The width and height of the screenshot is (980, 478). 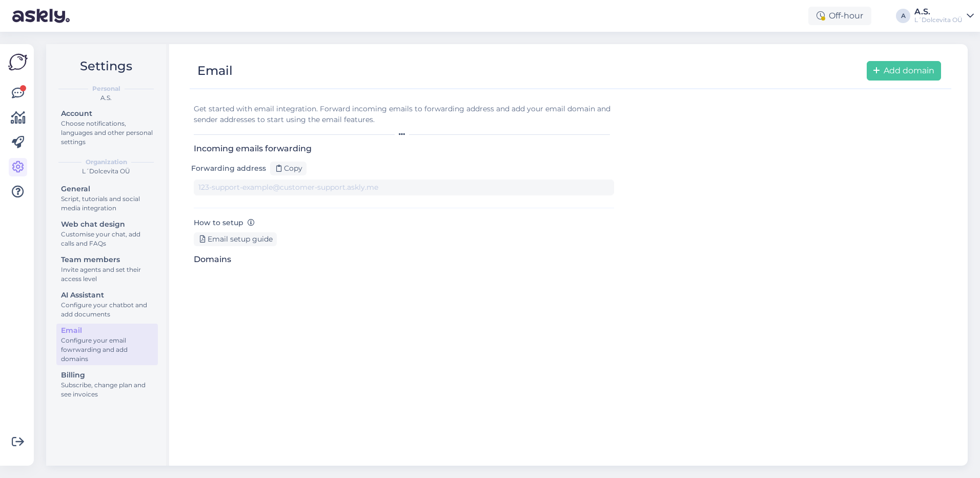 I want to click on a: EmailConfigure your email fowrwarding and add domains, so click(x=107, y=344).